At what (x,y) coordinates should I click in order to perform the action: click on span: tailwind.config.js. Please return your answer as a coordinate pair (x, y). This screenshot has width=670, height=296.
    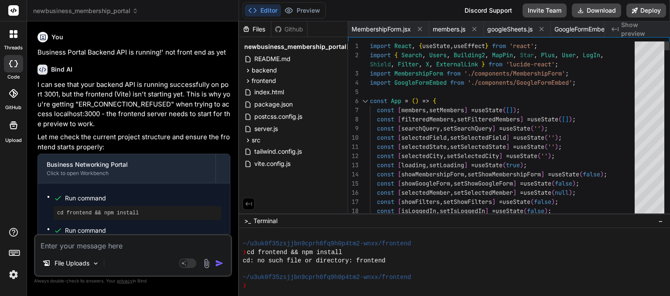
    Looking at the image, I should click on (278, 151).